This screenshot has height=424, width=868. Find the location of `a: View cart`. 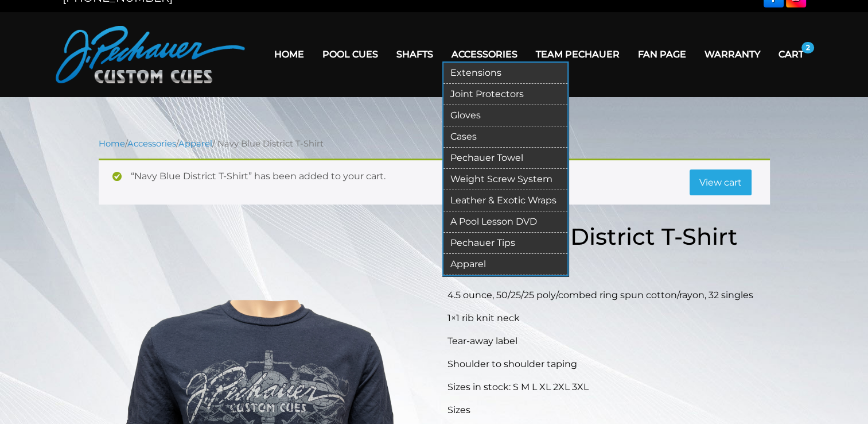

a: View cart is located at coordinates (721, 183).